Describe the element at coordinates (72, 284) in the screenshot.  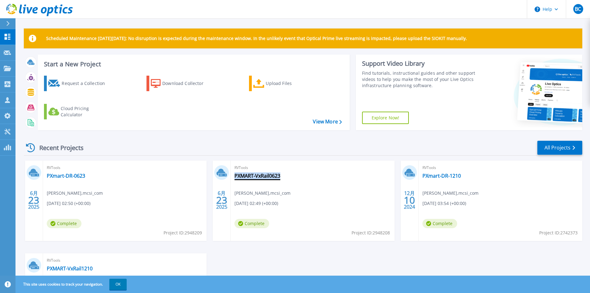
I see `span: This site uses cookies to track your navigation.` at that location.